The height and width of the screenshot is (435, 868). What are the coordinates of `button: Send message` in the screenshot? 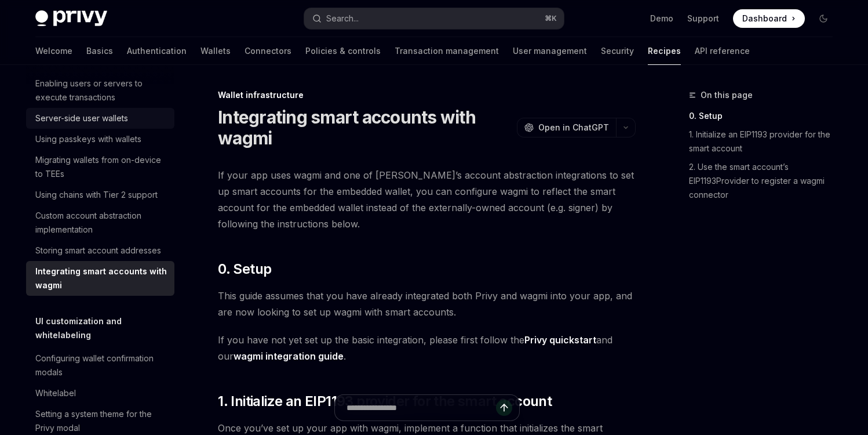 It's located at (504, 407).